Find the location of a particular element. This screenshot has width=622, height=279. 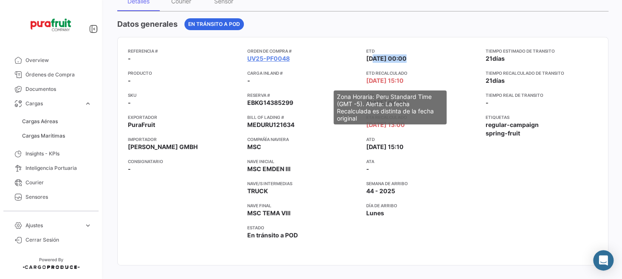

app-card-info-title: SKU is located at coordinates (184, 95).